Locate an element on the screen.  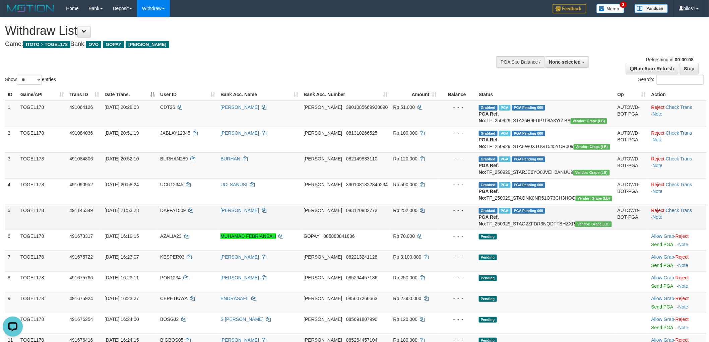
th: Balance is located at coordinates (458, 95).